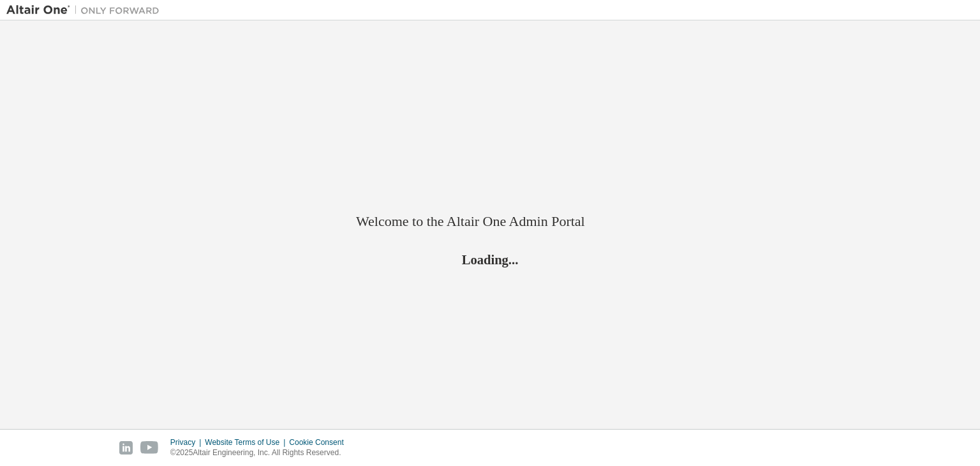  What do you see at coordinates (247, 442) in the screenshot?
I see `div: Website Terms of Use` at bounding box center [247, 442].